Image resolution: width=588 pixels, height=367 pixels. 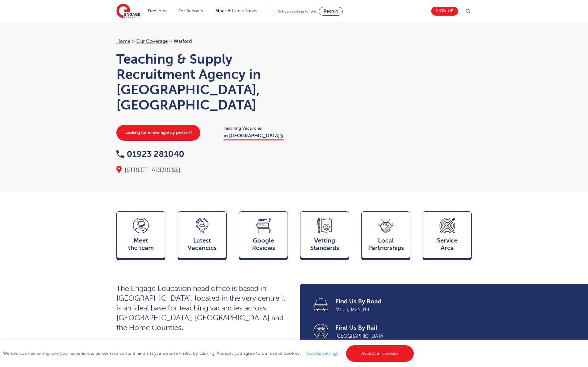 What do you see at coordinates (158, 133) in the screenshot?
I see `a: Looking for a new agency partner?` at bounding box center [158, 133].